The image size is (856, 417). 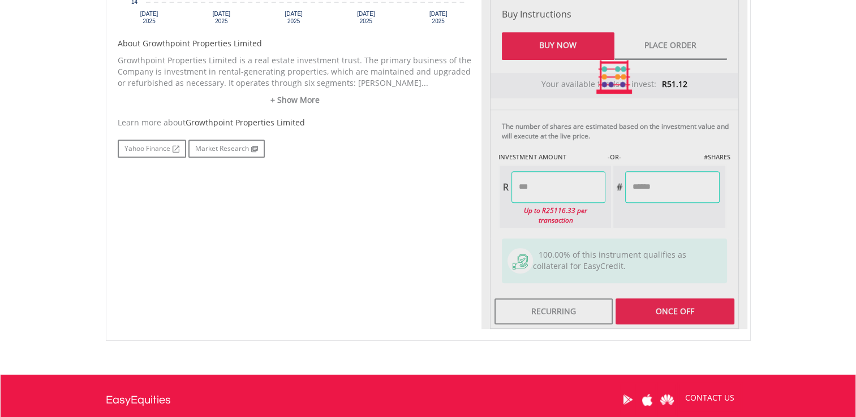 I want to click on a: Google Play, so click(x=627, y=400).